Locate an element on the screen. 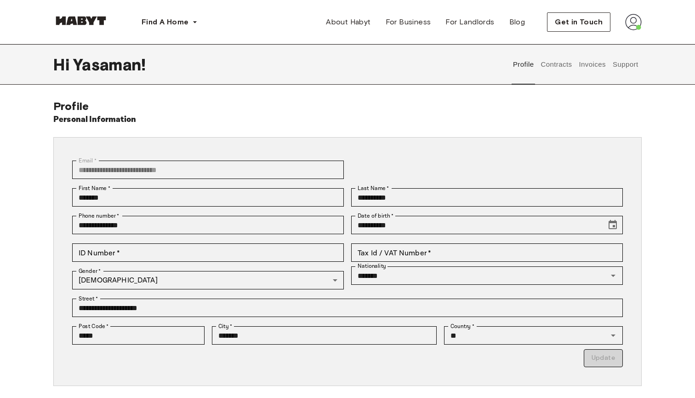  label: Email is located at coordinates (87, 161).